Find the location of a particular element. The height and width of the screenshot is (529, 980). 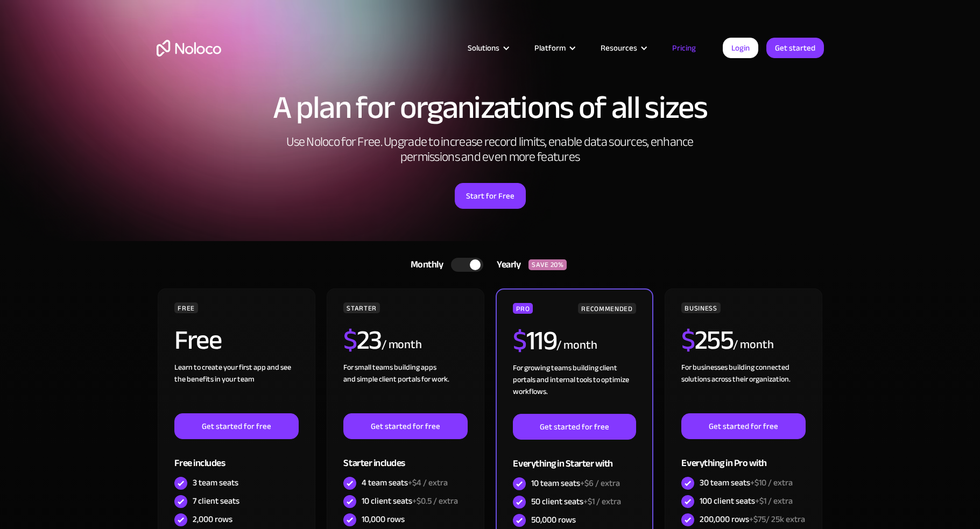

div: Yearly is located at coordinates (506, 264).